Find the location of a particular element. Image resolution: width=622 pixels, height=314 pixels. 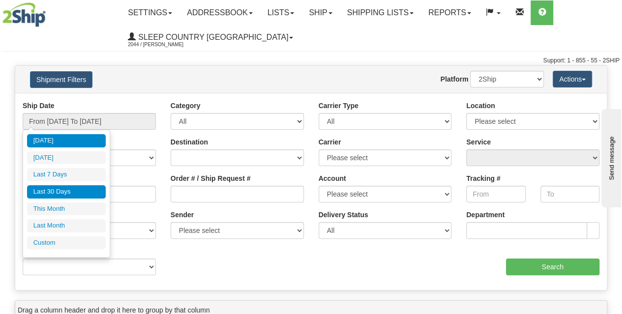

label: Location is located at coordinates (480, 106).